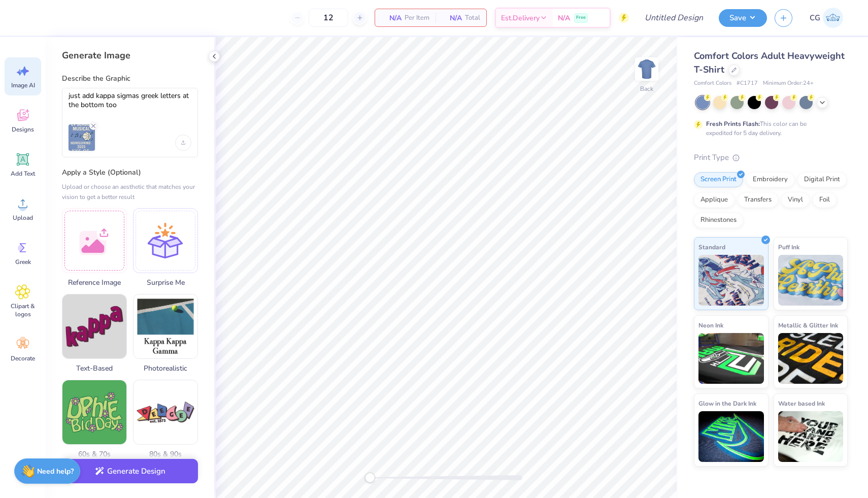  Describe the element at coordinates (815, 18) in the screenshot. I see `span: CG` at that location.